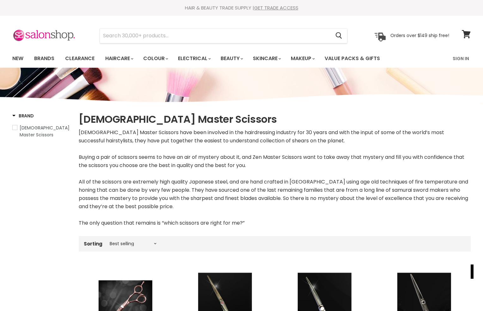 This screenshot has width=483, height=311. I want to click on a: Makeup, so click(302, 59).